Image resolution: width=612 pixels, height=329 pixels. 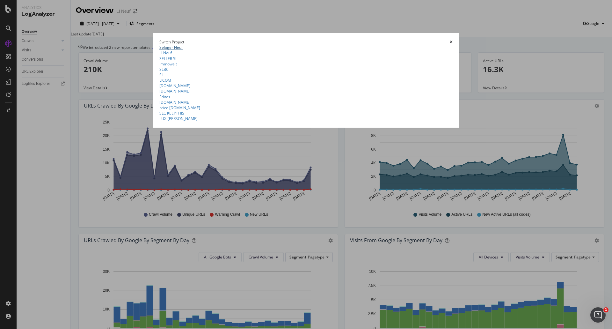 I want to click on summary: Seloger Neuf, so click(x=306, y=47).